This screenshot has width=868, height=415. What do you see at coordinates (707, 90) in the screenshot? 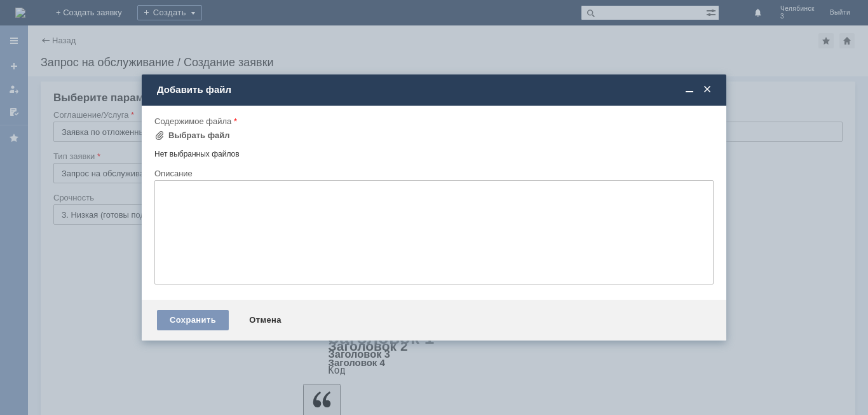
I see `span: Закрыть` at bounding box center [707, 90].